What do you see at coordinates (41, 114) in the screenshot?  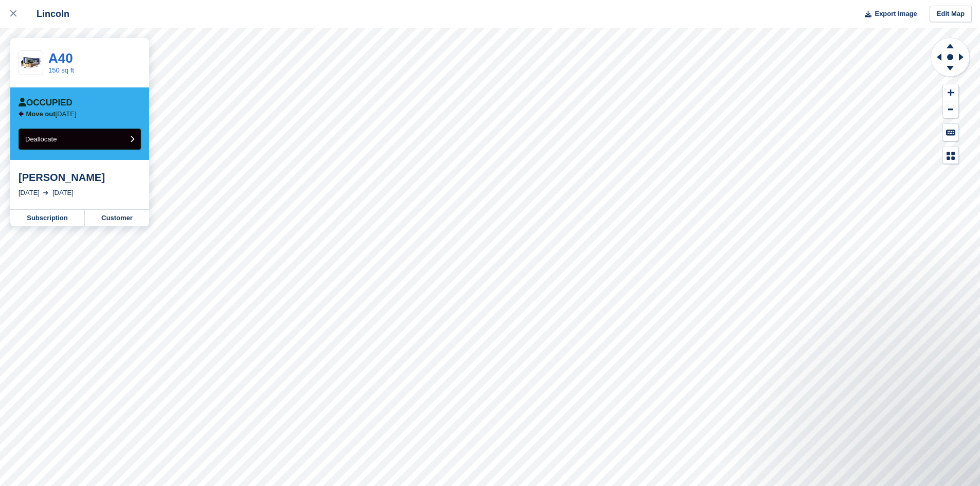 I see `span: Move out` at bounding box center [41, 114].